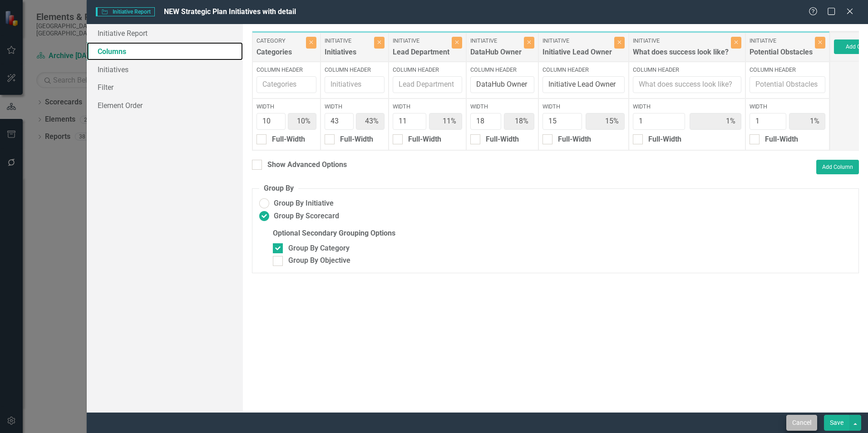 The height and width of the screenshot is (433, 868). I want to click on input: Owner, so click(502, 84).